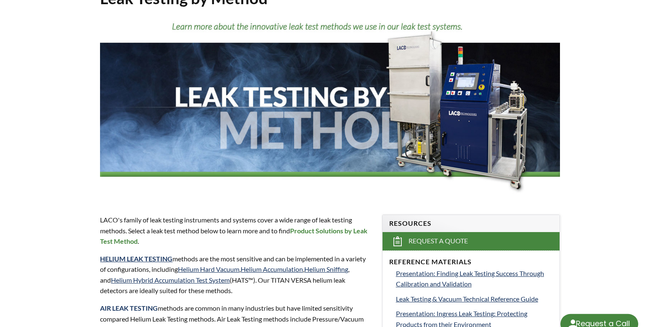 This screenshot has height=327, width=660. What do you see at coordinates (471, 223) in the screenshot?
I see `h4: Resources` at bounding box center [471, 223].